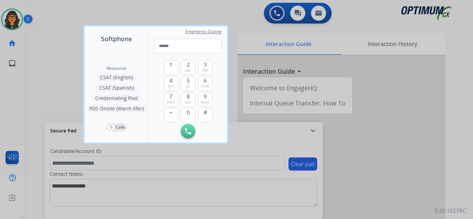 The image size is (473, 219). What do you see at coordinates (188, 70) in the screenshot?
I see `span: abc` at bounding box center [188, 70].